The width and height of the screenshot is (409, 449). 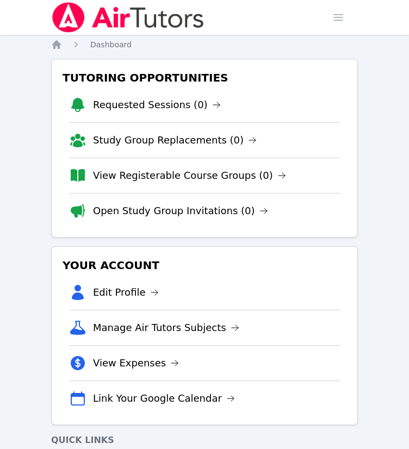 I want to click on a: View Registerable Course Groups (0), so click(x=189, y=176).